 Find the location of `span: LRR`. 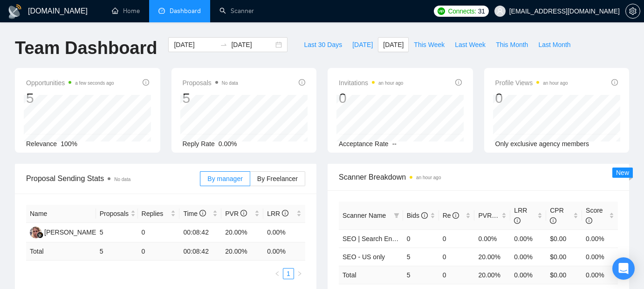

span: LRR is located at coordinates (521, 216).